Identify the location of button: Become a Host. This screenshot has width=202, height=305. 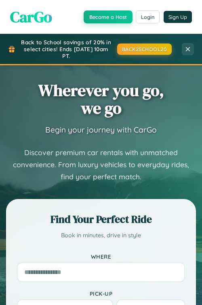
(108, 17).